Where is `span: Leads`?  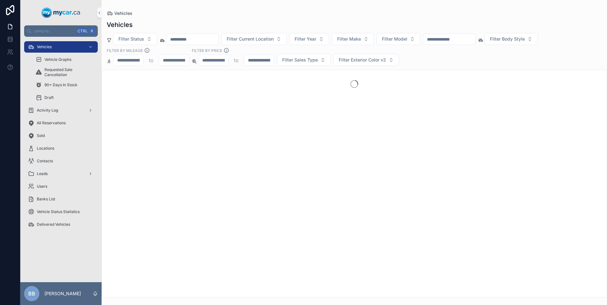 span: Leads is located at coordinates (42, 174).